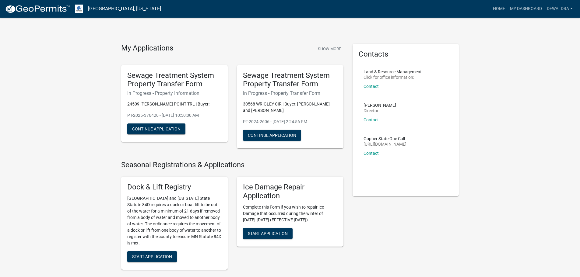 Image resolution: width=580 pixels, height=277 pixels. What do you see at coordinates (79, 9) in the screenshot?
I see `img: Otter Tail County, Minnesota` at bounding box center [79, 9].